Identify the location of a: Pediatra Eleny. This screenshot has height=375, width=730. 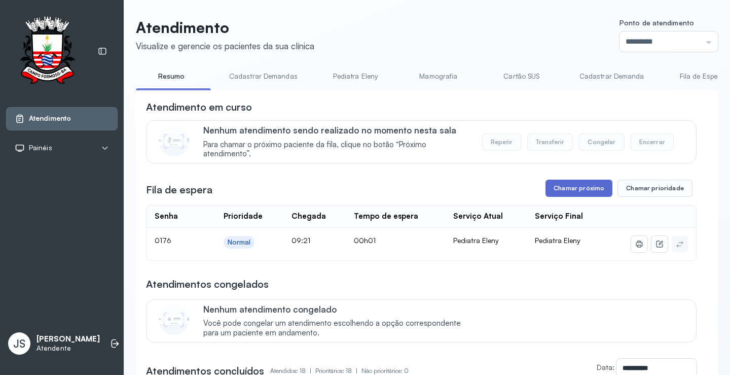
(355, 76).